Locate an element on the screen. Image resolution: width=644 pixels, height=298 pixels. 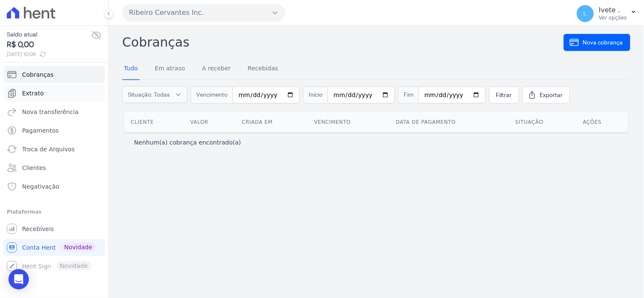
a: Tudo is located at coordinates (131, 69).